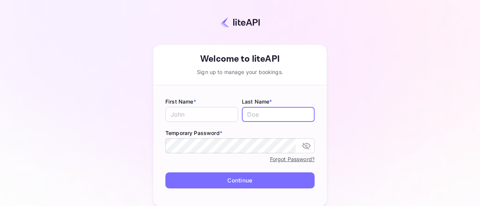  Describe the element at coordinates (292, 159) in the screenshot. I see `a: Forgot Password?` at that location.